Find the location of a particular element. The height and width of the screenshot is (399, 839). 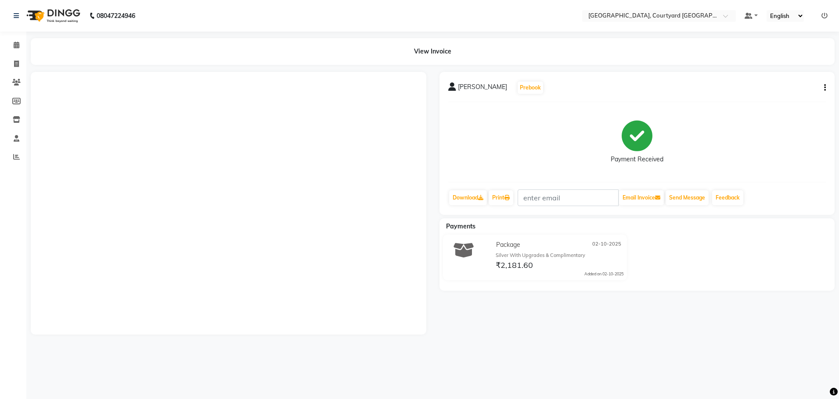

div: Payment Received is located at coordinates (637, 159).